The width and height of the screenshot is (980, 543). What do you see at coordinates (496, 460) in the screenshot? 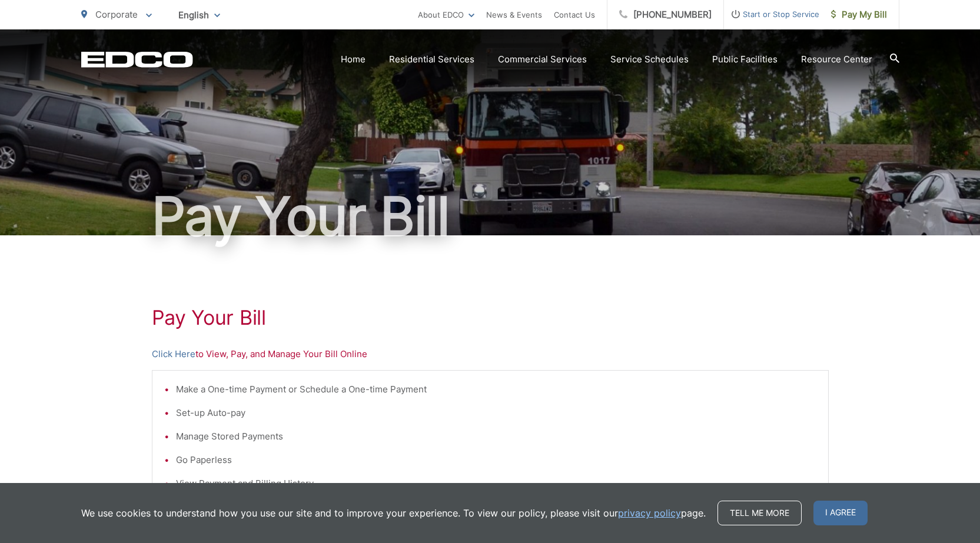
I see `li: Go Paperless` at bounding box center [496, 460].